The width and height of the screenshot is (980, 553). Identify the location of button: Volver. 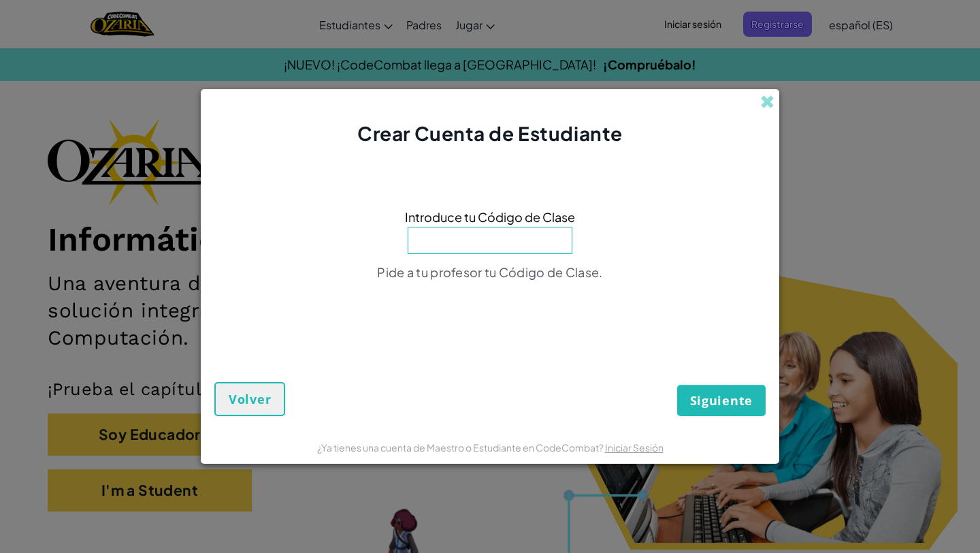
(250, 399).